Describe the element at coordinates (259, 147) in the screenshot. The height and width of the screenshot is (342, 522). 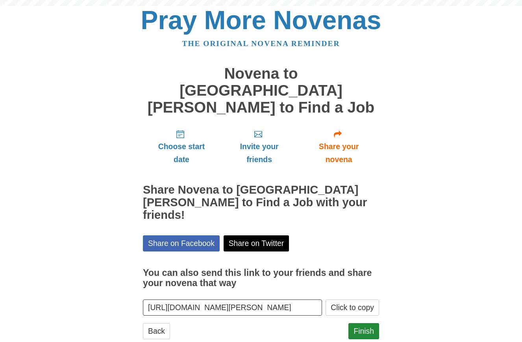
I see `a: Invite your friends` at that location.